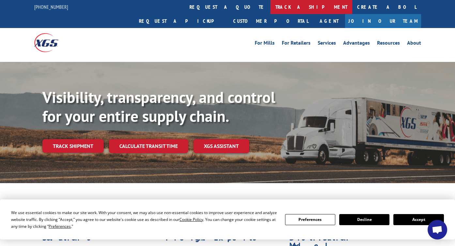 The image size is (455, 246). What do you see at coordinates (73, 146) in the screenshot?
I see `a: Track shipment` at bounding box center [73, 146].